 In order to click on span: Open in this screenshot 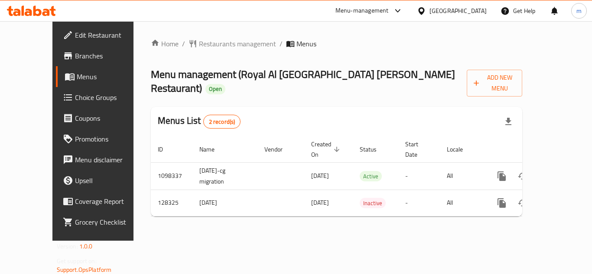, I will do `click(215, 89)`.